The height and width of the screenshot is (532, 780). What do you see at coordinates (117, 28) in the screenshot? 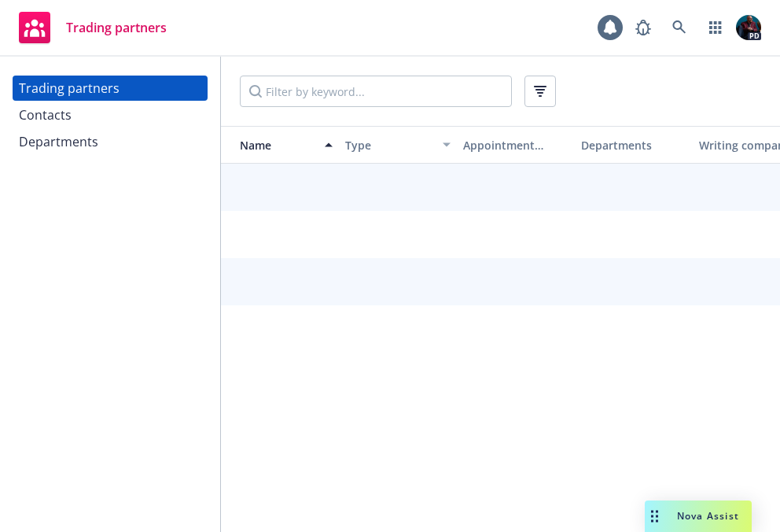
I see `span: Trading partners` at bounding box center [117, 28].